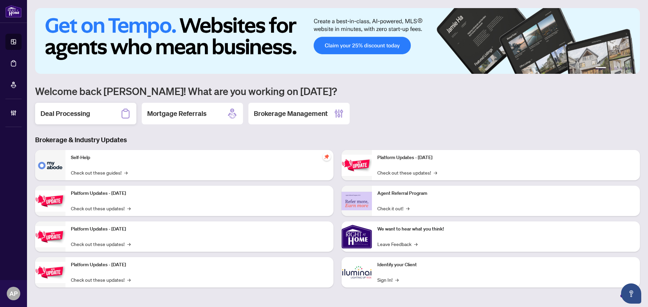  What do you see at coordinates (388, 280) in the screenshot?
I see `a: Sign In!→` at bounding box center [388, 280].